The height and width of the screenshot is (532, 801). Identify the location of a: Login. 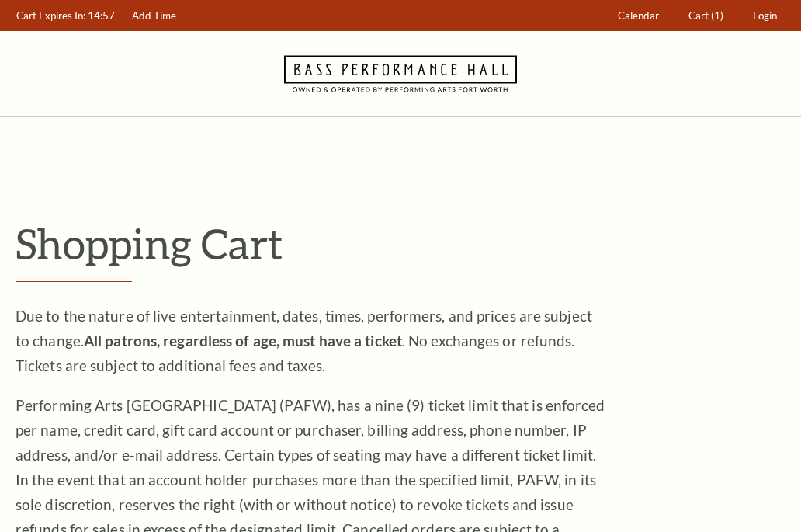
(765, 16).